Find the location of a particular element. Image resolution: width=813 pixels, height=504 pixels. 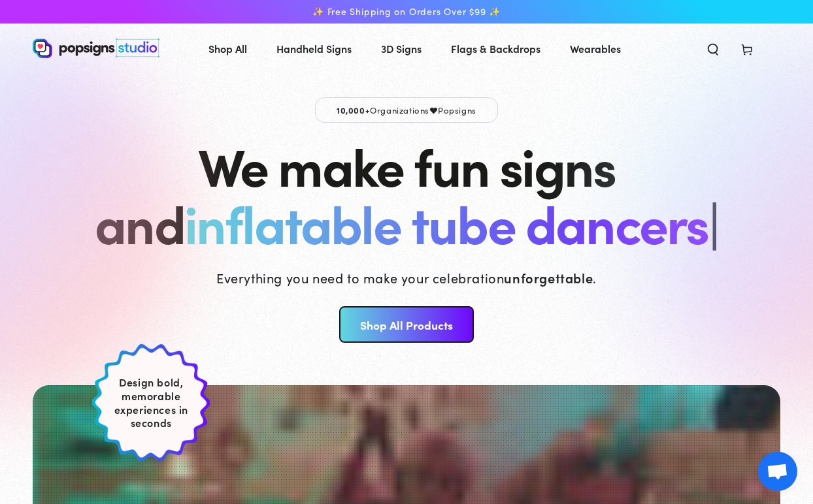

span: ✨ Free Shipping on Orders Over $99 ✨ is located at coordinates (406, 11).